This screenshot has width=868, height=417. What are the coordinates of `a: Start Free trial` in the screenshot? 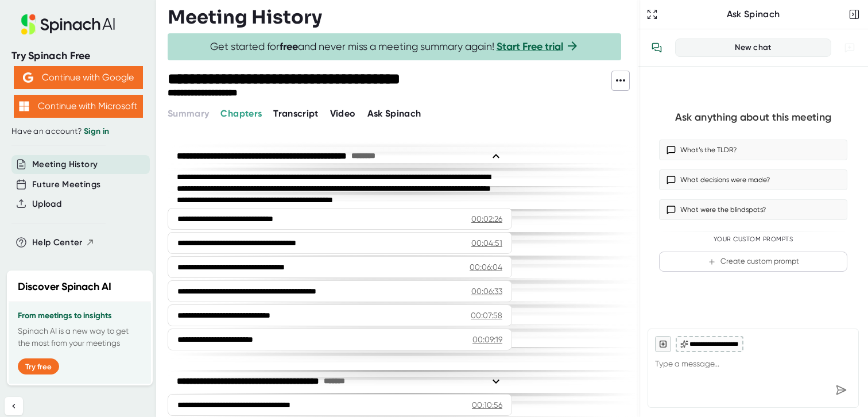 It's located at (530, 46).